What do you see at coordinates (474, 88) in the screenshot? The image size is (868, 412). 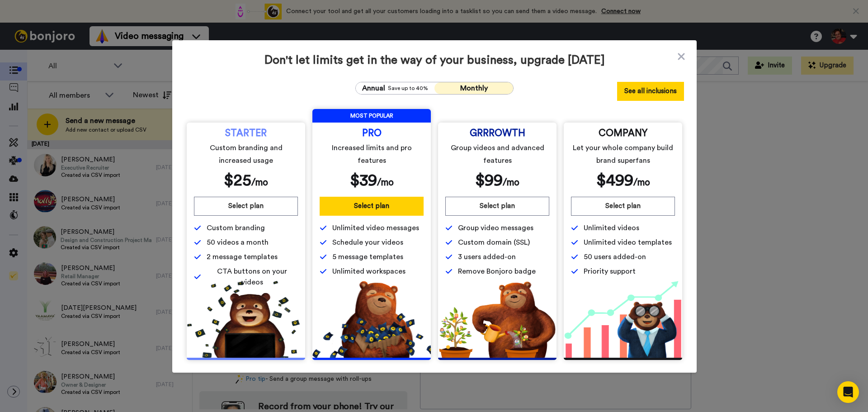 I see `button: Monthly` at bounding box center [474, 88].